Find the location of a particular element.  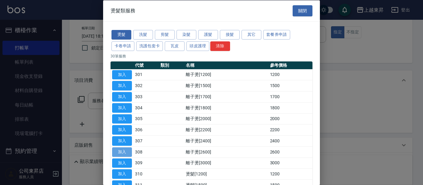

td: 離子燙[2600] is located at coordinates (226, 152).